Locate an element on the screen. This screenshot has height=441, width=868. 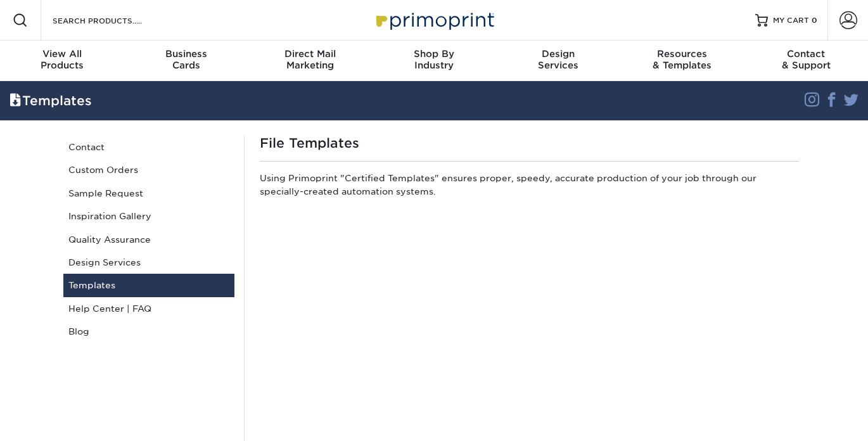
a: DesignServices is located at coordinates (558, 61).